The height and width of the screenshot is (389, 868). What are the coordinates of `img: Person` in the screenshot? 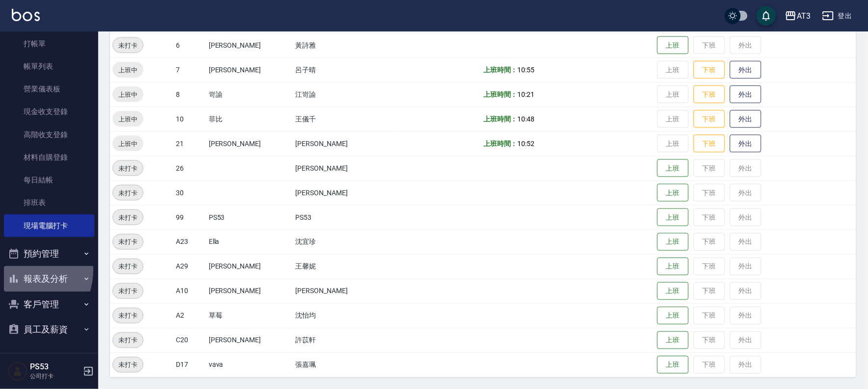 It's located at (18, 371).